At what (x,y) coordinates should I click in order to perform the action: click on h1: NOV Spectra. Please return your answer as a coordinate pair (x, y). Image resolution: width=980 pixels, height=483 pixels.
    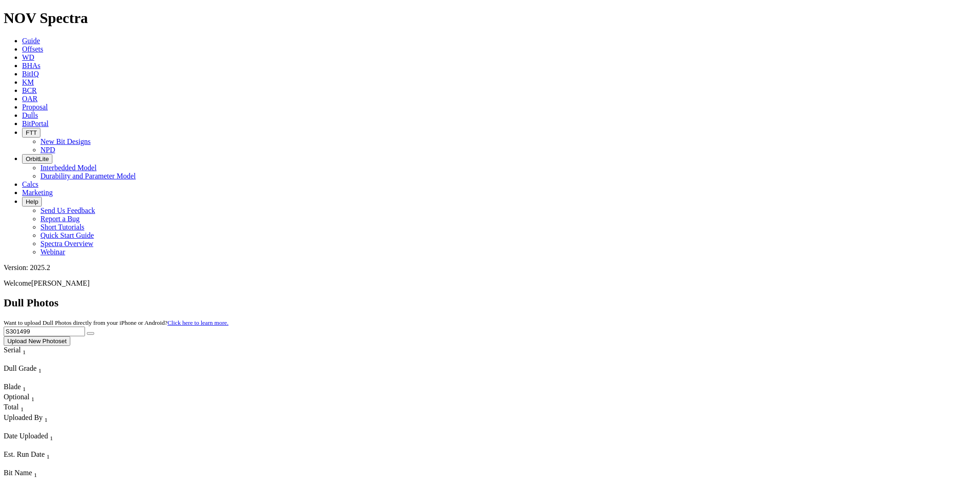
    Looking at the image, I should click on (490, 18).